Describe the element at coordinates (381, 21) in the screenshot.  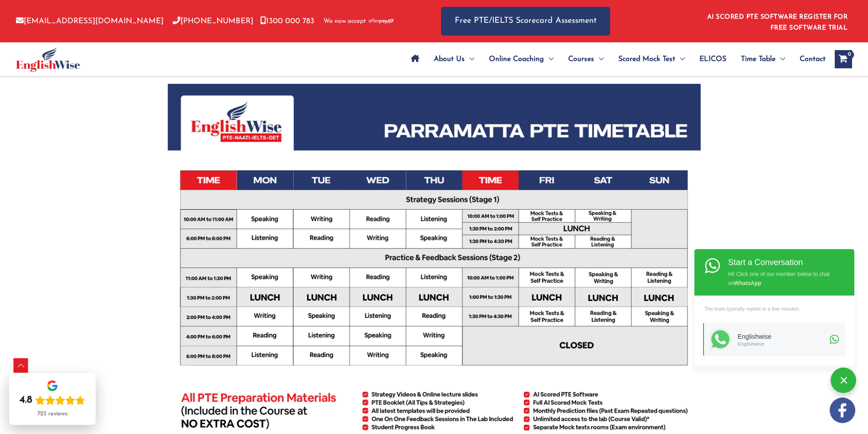
I see `img: Afterpay-Logo` at that location.